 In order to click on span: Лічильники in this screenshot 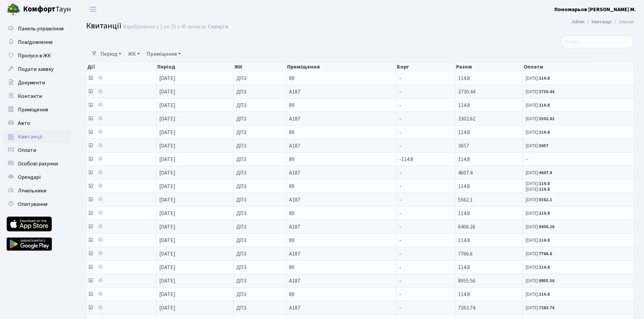, I will do `click(32, 191)`.